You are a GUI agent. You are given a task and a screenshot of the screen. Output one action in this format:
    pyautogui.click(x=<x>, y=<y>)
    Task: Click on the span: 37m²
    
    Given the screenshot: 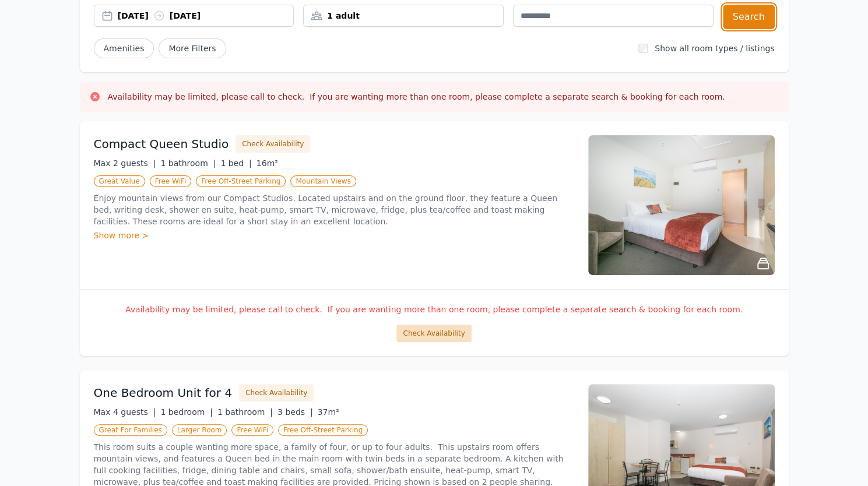 What is the action you would take?
    pyautogui.click(x=328, y=412)
    